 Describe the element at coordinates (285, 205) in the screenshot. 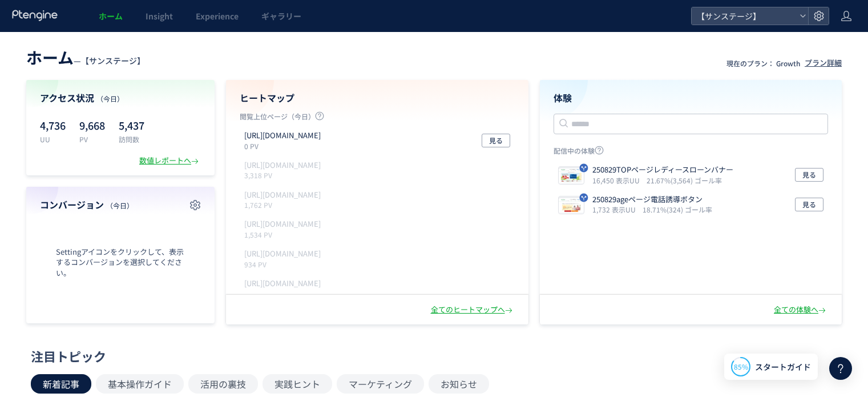

I see `p: 1,762 PV` at that location.